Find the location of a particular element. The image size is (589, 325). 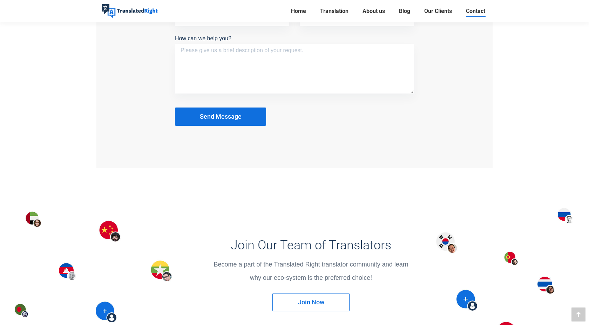

a: About us is located at coordinates (374, 11).